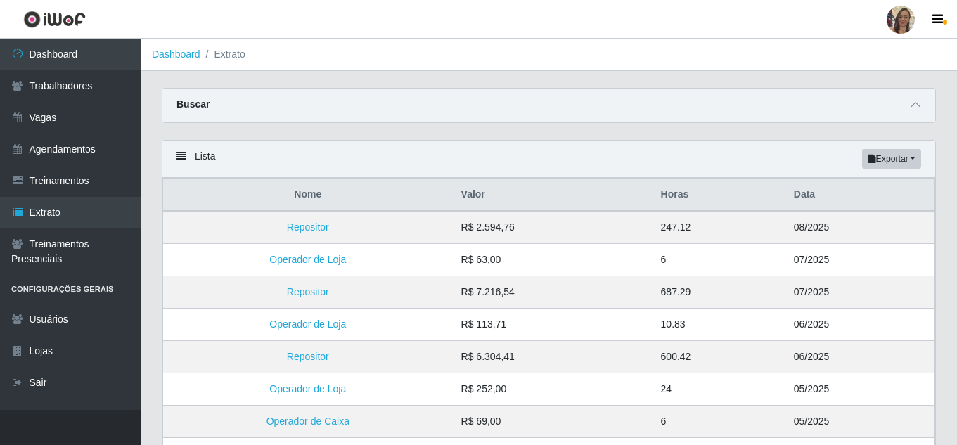 The width and height of the screenshot is (957, 445). Describe the element at coordinates (552, 227) in the screenshot. I see `td: R$ 2.594,76` at that location.